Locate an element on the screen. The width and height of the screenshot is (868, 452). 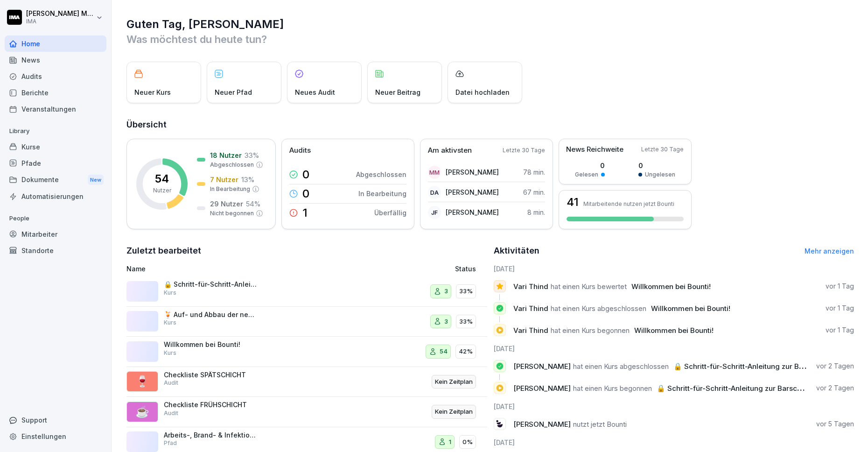
p: Am aktivsten is located at coordinates (450, 151).